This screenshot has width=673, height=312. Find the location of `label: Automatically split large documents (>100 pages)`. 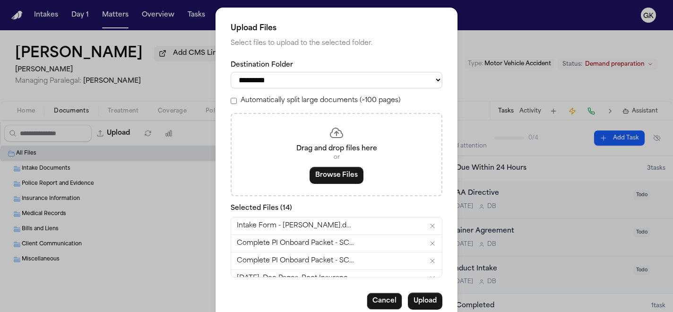

label: Automatically split large documents (>100 pages) is located at coordinates (320, 101).